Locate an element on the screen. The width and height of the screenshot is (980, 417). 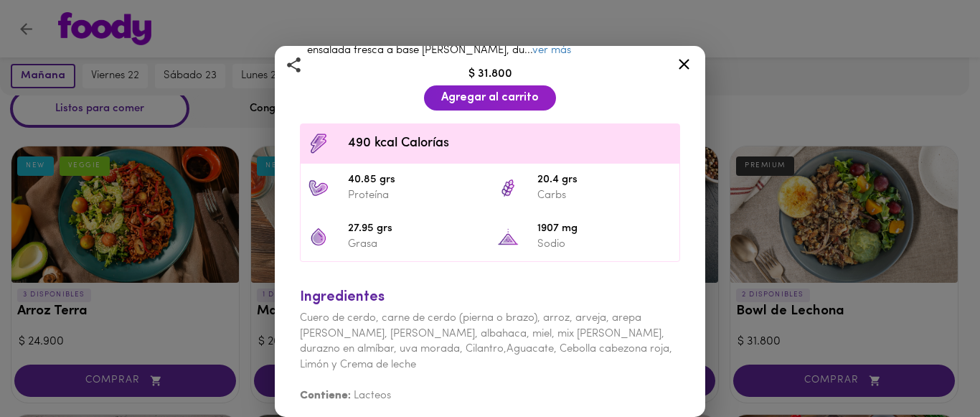
span: 490 kcal Calorías is located at coordinates (510, 144).